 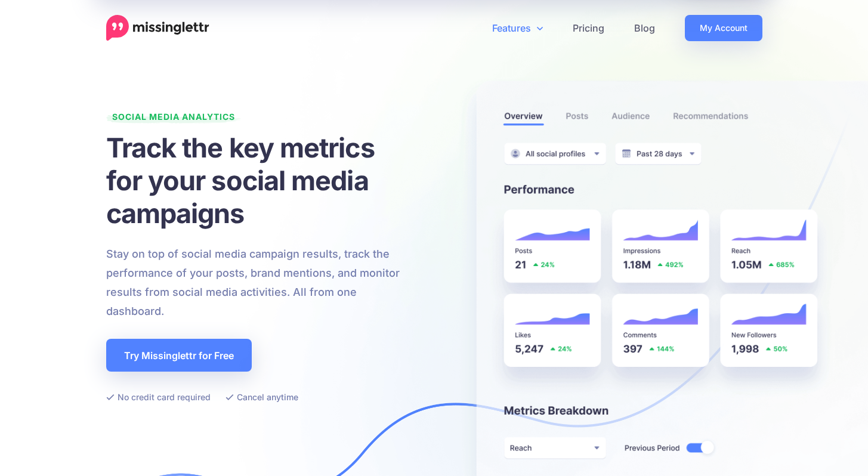 I want to click on a: Try Missinglettr for Free, so click(x=179, y=355).